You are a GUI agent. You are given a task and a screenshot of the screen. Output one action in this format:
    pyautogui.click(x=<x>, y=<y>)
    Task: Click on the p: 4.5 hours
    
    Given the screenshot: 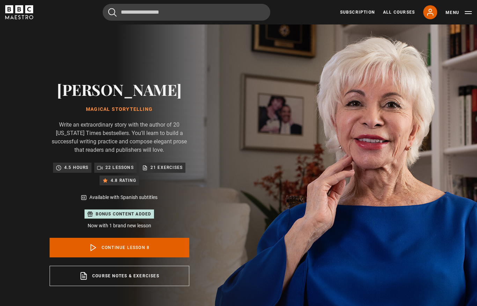 What is the action you would take?
    pyautogui.click(x=76, y=167)
    